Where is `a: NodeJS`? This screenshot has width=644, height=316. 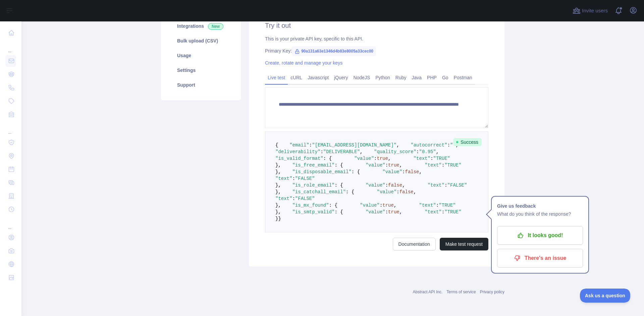 a: NodeJS is located at coordinates (362, 77).